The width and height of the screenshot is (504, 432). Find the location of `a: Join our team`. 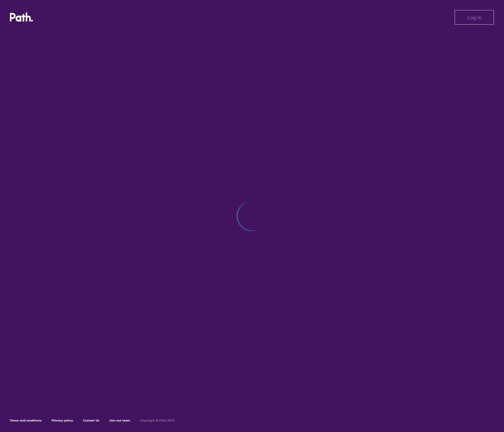

a: Join our team is located at coordinates (119, 420).